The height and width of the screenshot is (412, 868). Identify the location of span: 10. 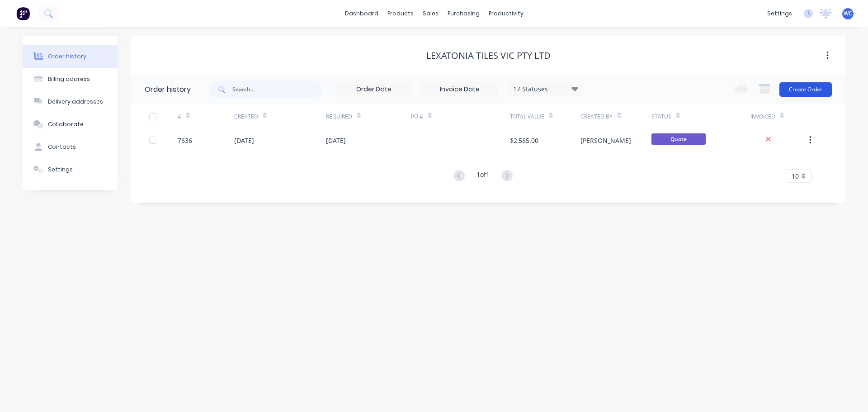
(795, 176).